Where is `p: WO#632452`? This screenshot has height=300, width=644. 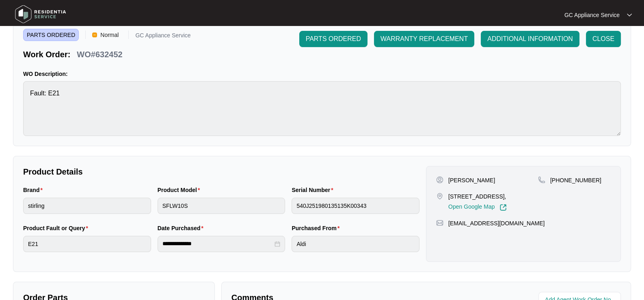 p: WO#632452 is located at coordinates (99, 54).